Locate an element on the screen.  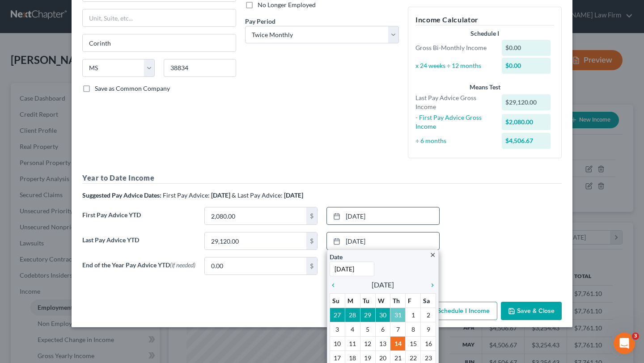
th: F is located at coordinates (413, 300).